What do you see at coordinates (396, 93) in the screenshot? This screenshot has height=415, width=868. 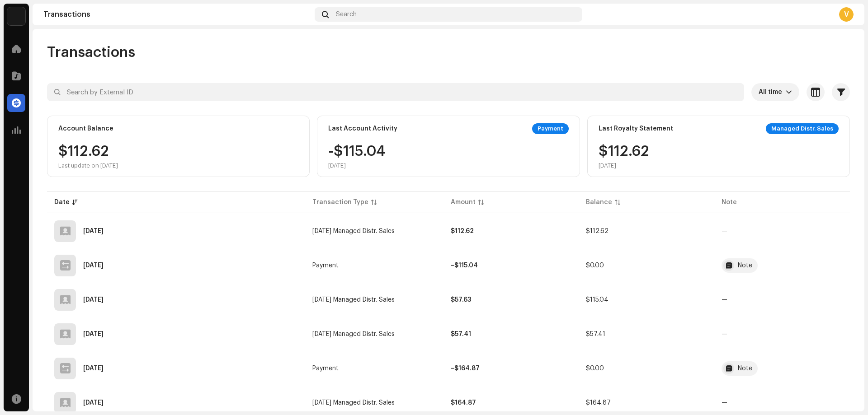 I see `input: Search by External ID` at bounding box center [396, 93].